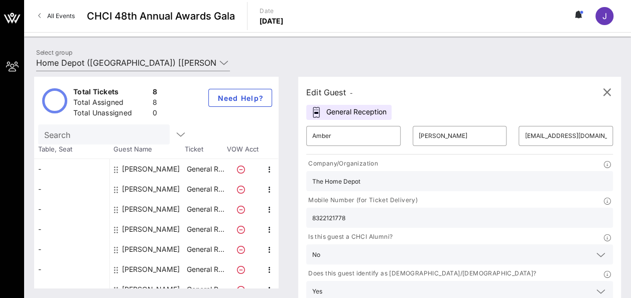 Image resolution: width=631 pixels, height=298 pixels. I want to click on div: J, so click(604, 16).